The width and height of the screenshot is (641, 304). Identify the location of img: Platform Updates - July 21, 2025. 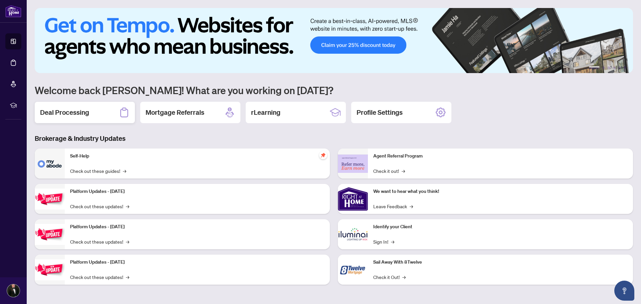
(50, 199).